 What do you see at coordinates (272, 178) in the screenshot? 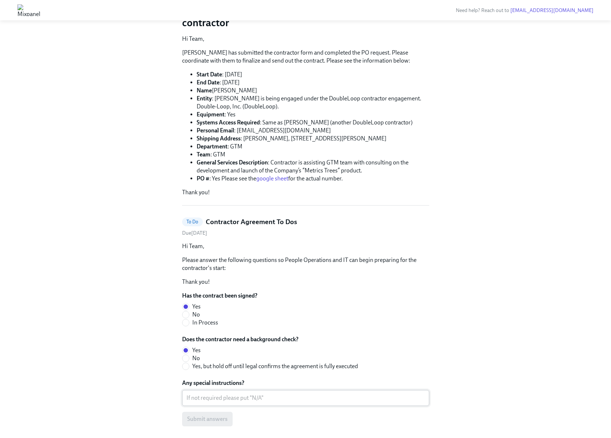
I see `a: google sheet` at bounding box center [272, 178].